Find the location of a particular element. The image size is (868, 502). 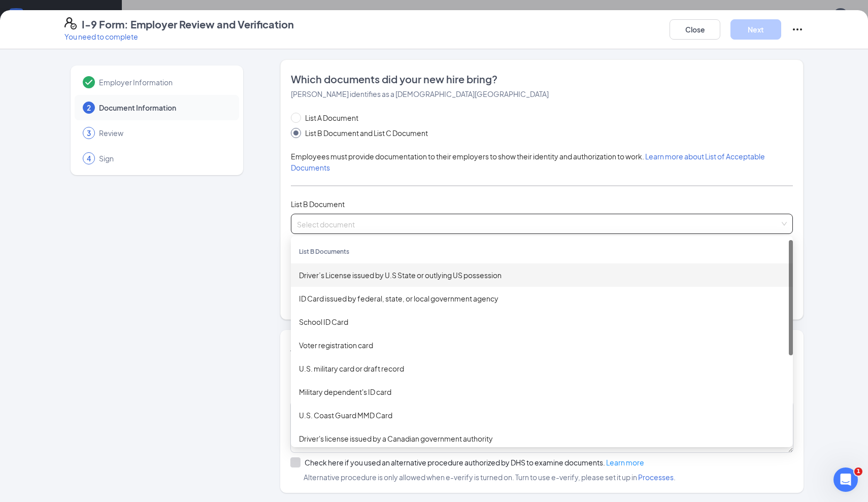

div: U.S. Coast Guard MMD Card is located at coordinates (541, 415).